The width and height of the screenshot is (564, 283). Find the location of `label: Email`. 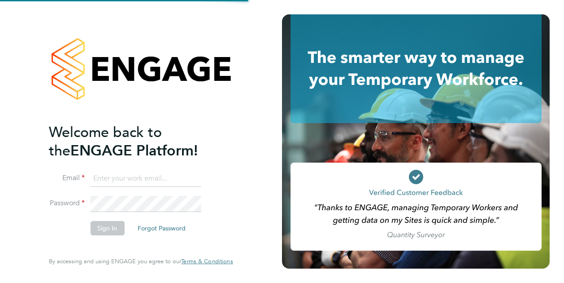

label: Email is located at coordinates (67, 178).